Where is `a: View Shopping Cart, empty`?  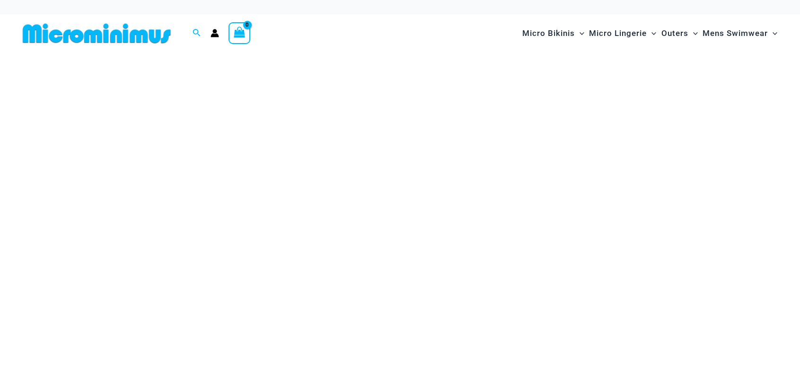
a: View Shopping Cart, empty is located at coordinates (239, 33).